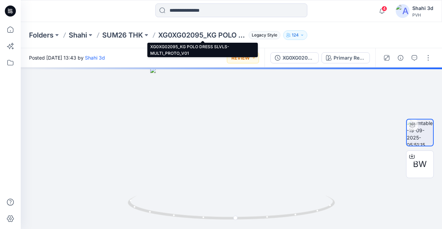  Describe the element at coordinates (419, 165) in the screenshot. I see `span: BW` at that location.